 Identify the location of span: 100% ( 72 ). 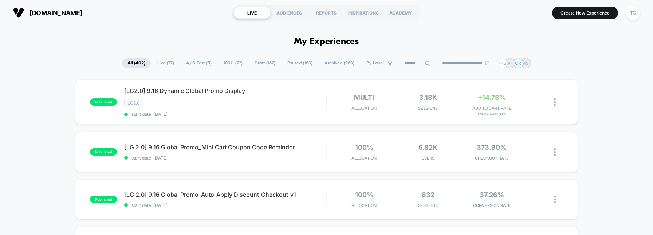
(233, 63).